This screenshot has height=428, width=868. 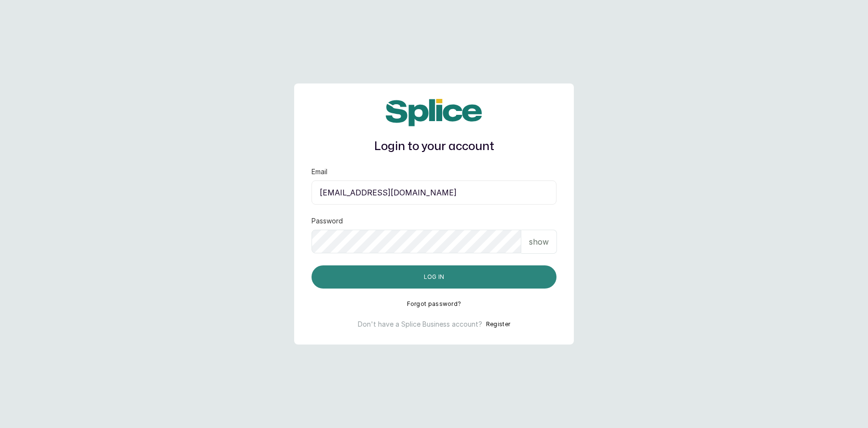 What do you see at coordinates (434, 193) in the screenshot?
I see `input: email@acme.com` at bounding box center [434, 193].